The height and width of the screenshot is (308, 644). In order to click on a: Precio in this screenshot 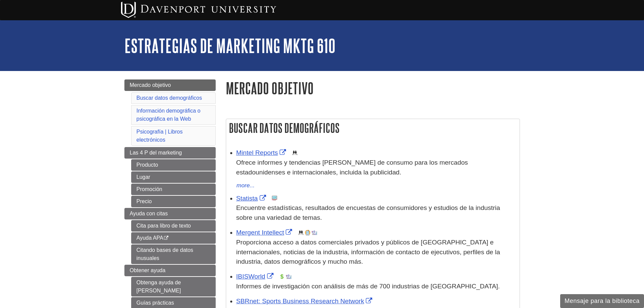, I will do `click(174, 202)`.